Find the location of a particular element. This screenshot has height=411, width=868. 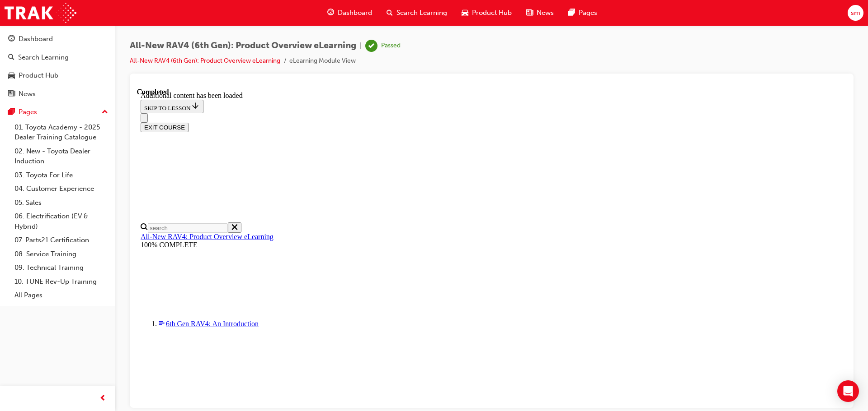

div: 100% COMPLETE is located at coordinates (354, 157).